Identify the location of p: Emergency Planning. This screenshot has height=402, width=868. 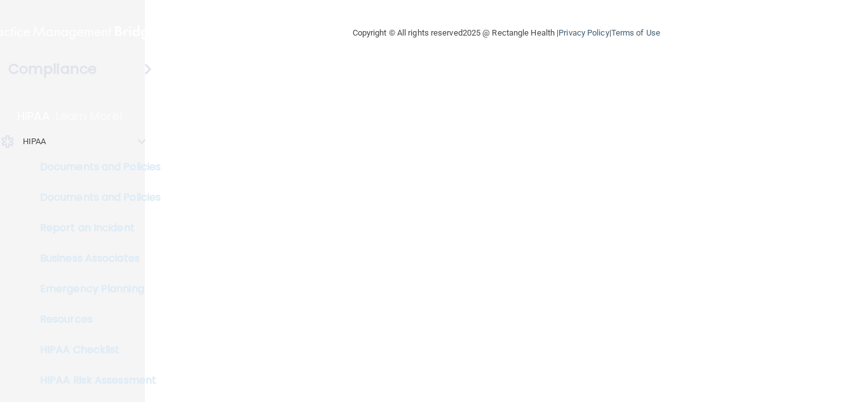
(95, 289).